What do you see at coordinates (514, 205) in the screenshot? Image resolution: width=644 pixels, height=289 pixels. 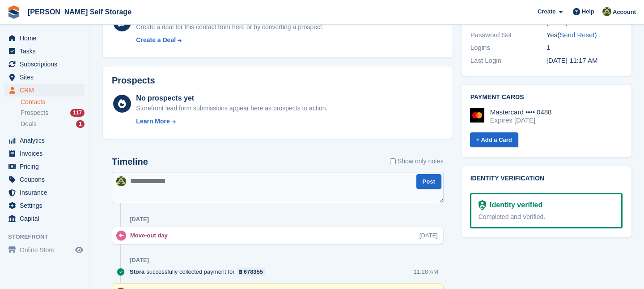 I see `div: Identity verified` at bounding box center [514, 205].